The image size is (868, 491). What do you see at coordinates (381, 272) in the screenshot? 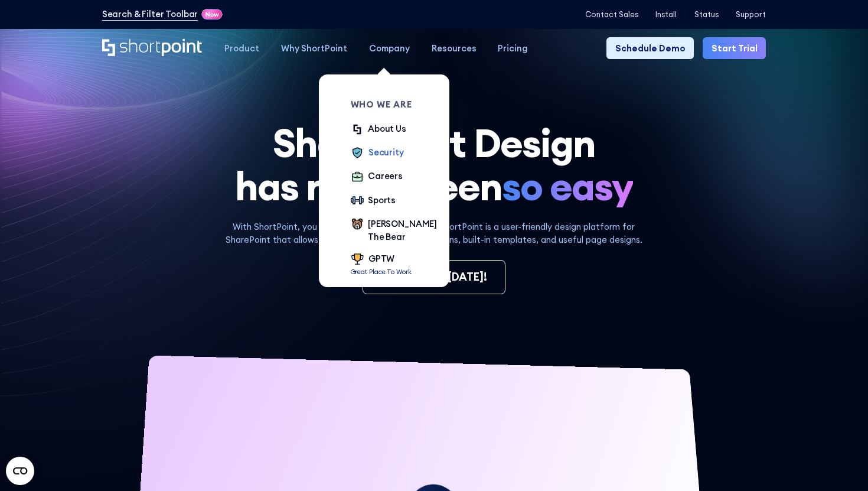
I see `p: Great Place To Work` at bounding box center [381, 272].